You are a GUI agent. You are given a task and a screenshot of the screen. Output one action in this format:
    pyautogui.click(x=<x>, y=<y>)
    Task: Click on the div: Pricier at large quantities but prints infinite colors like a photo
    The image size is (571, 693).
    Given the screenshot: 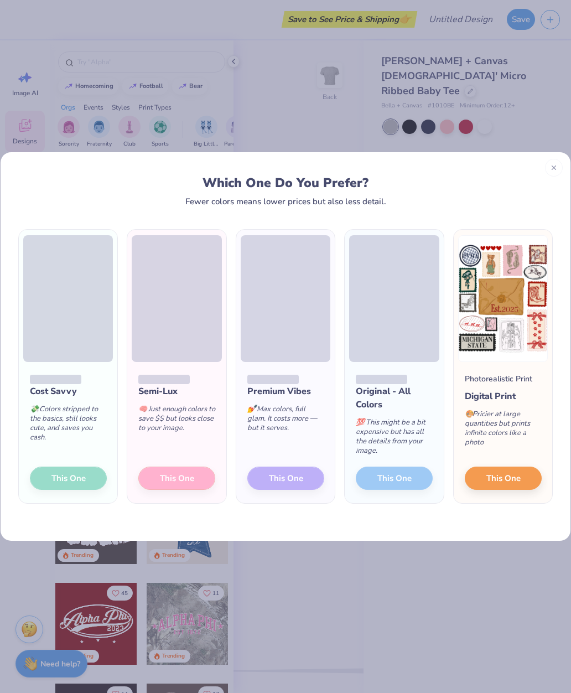 What is the action you would take?
    pyautogui.click(x=503, y=431)
    